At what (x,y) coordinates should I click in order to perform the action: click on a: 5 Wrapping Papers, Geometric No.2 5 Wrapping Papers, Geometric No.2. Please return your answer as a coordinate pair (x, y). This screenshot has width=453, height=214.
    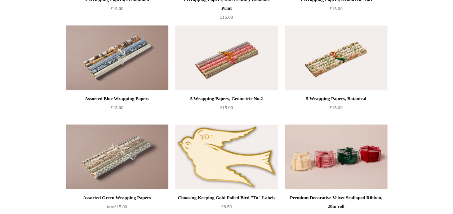
    Looking at the image, I should click on (227, 58).